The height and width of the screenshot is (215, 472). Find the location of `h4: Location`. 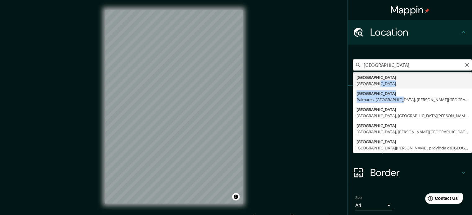

h4: Location is located at coordinates (414, 32).